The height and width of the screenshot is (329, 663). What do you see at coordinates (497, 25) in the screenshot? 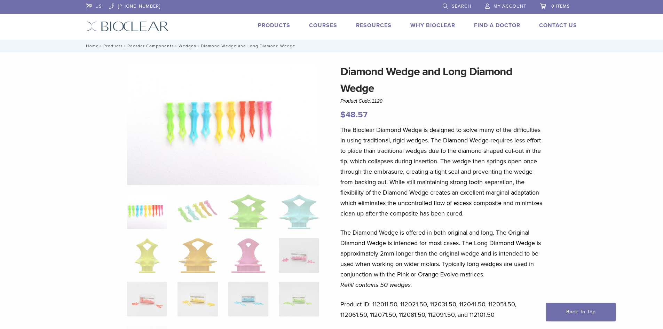
I see `a: Find A Doctor` at bounding box center [497, 25].